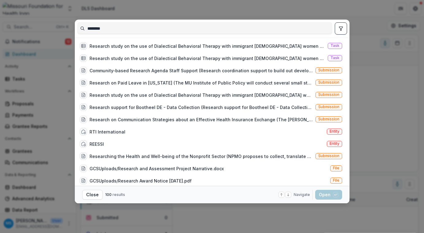 The height and width of the screenshot is (233, 424). What do you see at coordinates (341, 28) in the screenshot?
I see `button: toggle filters` at bounding box center [341, 28].